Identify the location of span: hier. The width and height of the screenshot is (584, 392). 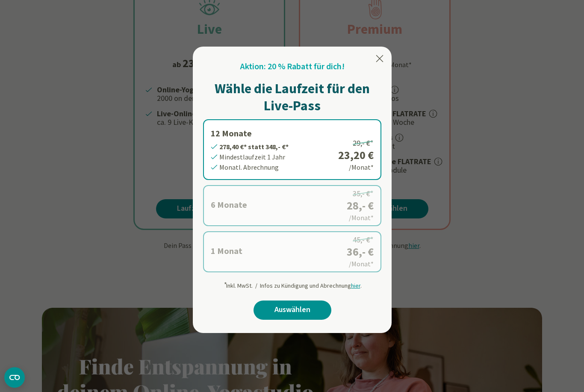
(356, 285).